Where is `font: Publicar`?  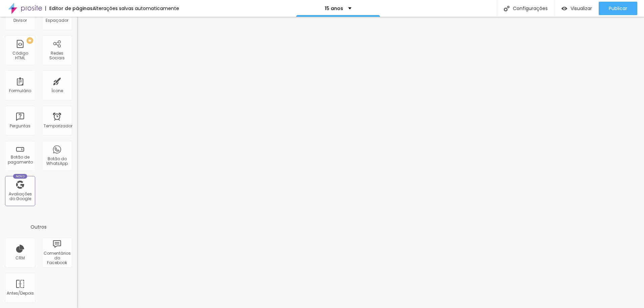 font: Publicar is located at coordinates (618, 8).